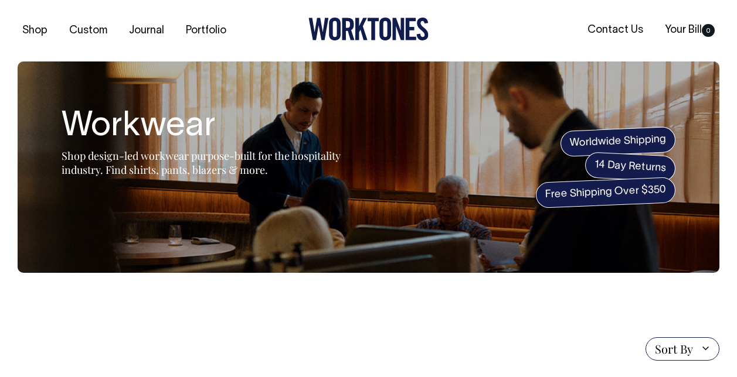 This screenshot has width=737, height=377. I want to click on h1: Workwear, so click(208, 127).